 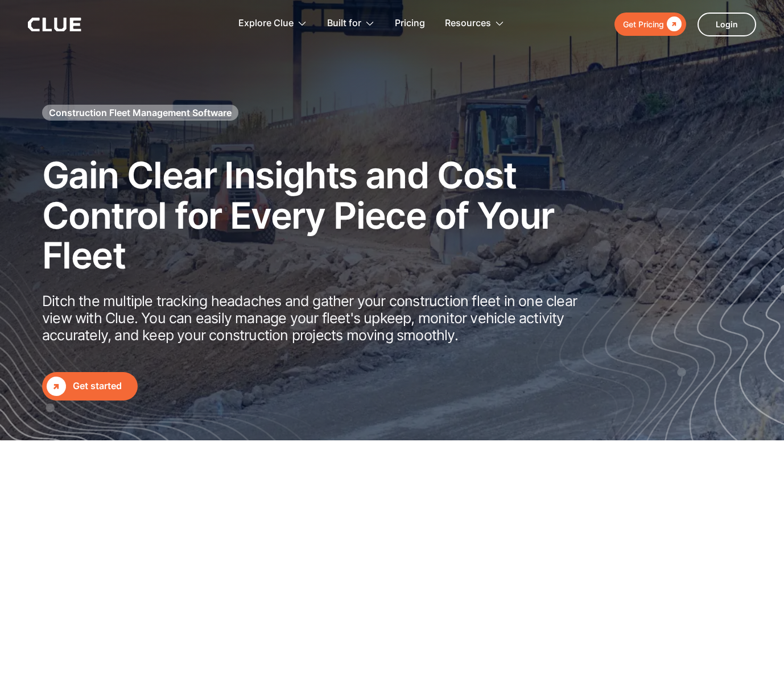 I want to click on div: Get started, so click(x=103, y=386).